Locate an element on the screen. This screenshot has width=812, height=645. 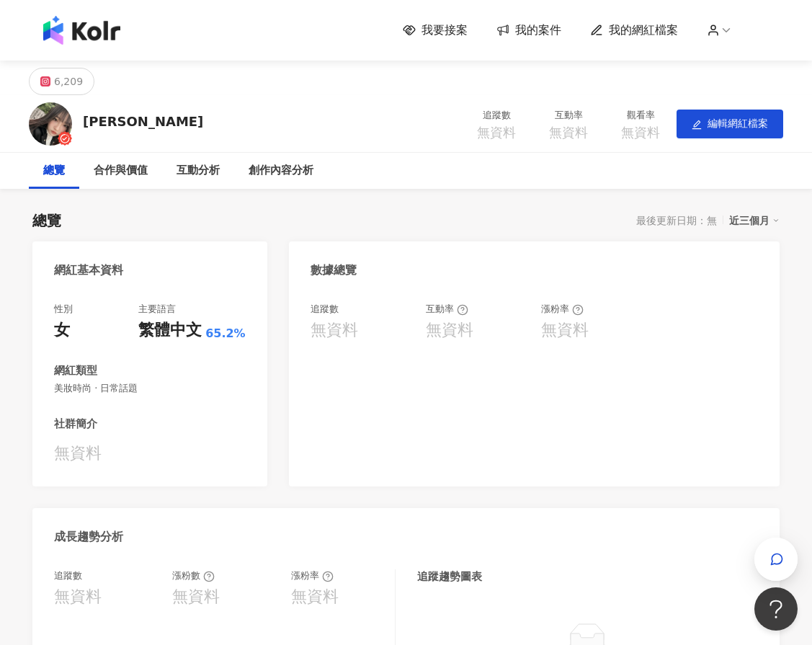
span: 美妝時尚 · 日常話題 is located at coordinates (150, 389).